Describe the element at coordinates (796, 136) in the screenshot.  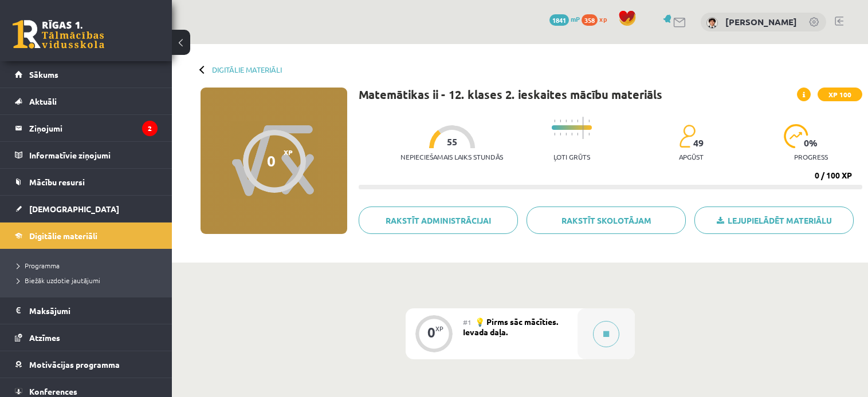
I see `img: icon-progress-161ccf0a02000e728c5f80fcf4c31c7af3da0e1684b2b1d7c360e028c24a22f1.svg` at that location.